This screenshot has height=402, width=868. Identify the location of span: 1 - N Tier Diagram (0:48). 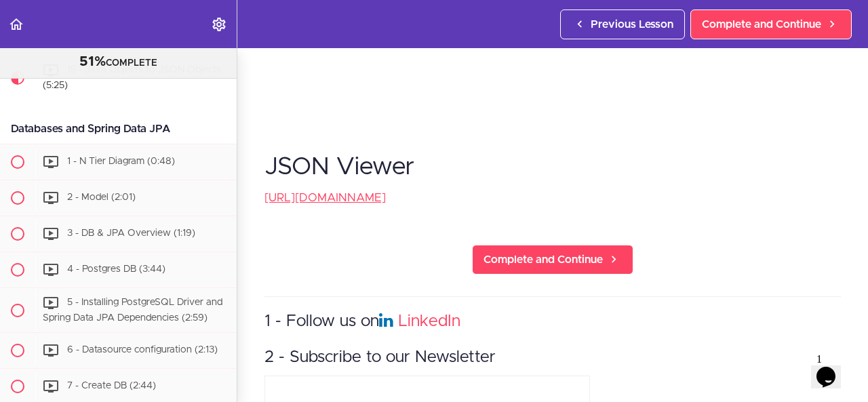
(121, 161).